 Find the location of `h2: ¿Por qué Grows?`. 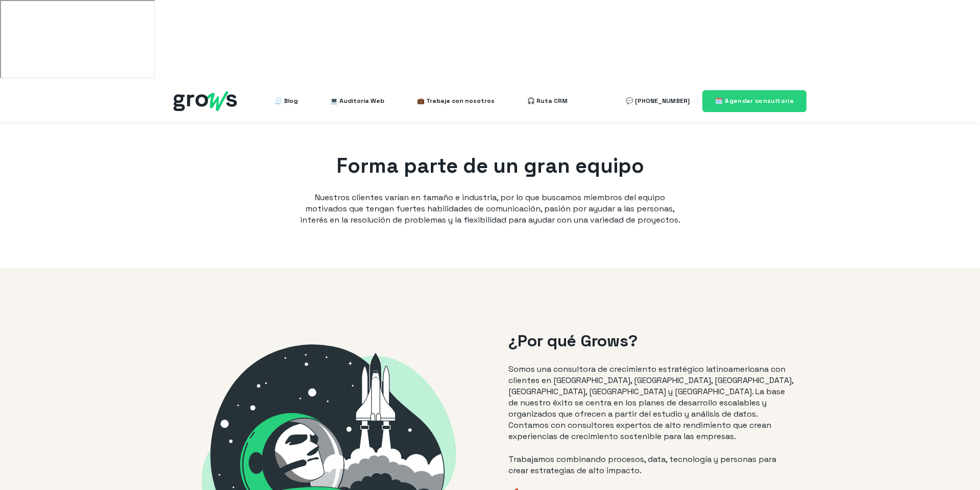

h2: ¿Por qué Grows? is located at coordinates (652, 341).